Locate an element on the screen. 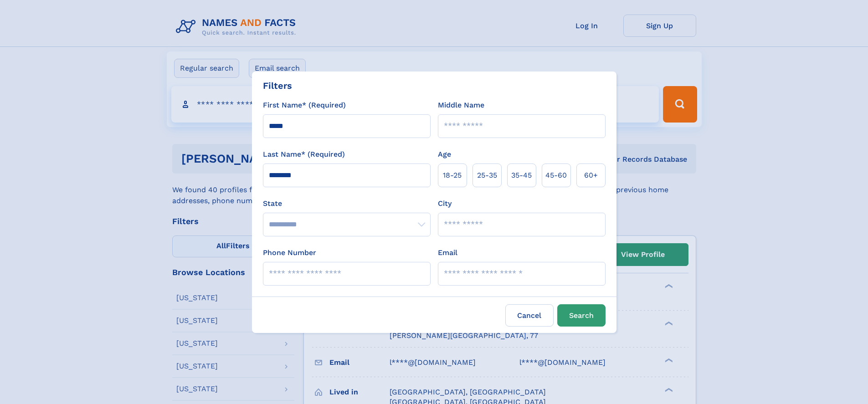  label: Age is located at coordinates (444, 154).